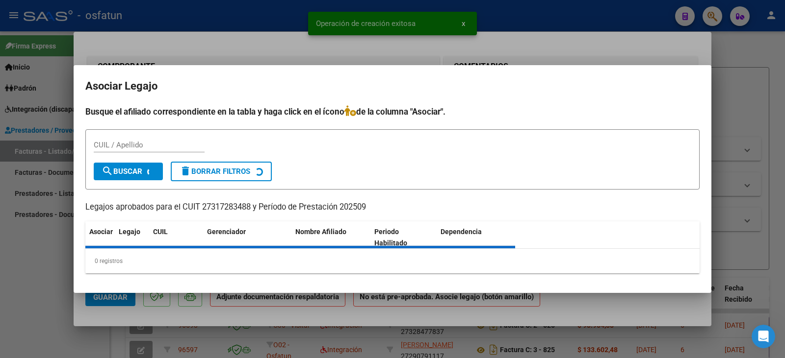 The width and height of the screenshot is (785, 358). What do you see at coordinates (160, 232) in the screenshot?
I see `span: CUIL` at bounding box center [160, 232].